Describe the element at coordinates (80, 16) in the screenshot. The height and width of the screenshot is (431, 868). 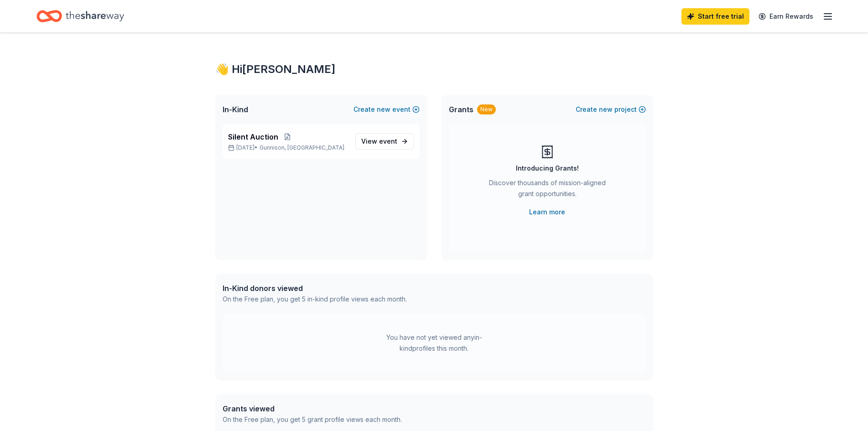
I see `a: Home` at that location.